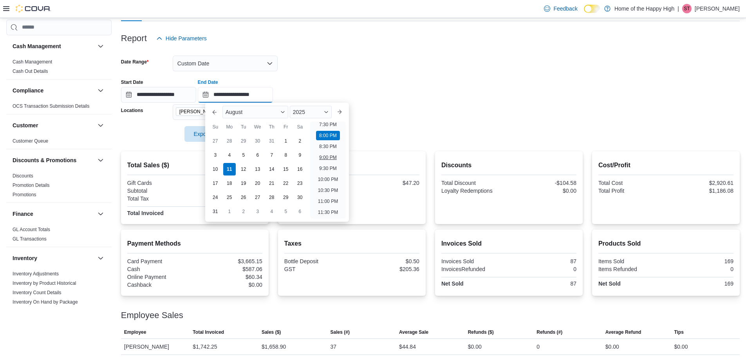  Describe the element at coordinates (244, 127) in the screenshot. I see `div: Tu` at that location.